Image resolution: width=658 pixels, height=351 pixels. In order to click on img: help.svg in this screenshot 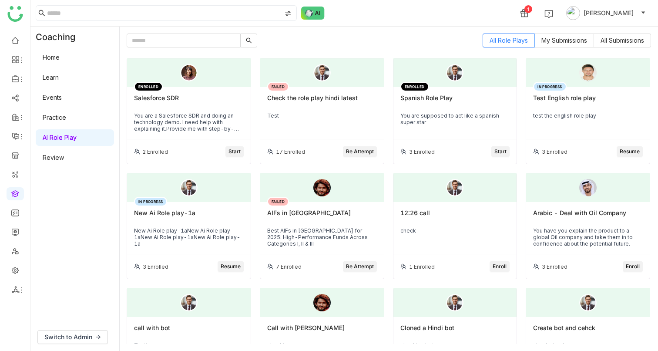, I will do `click(549, 14)`.